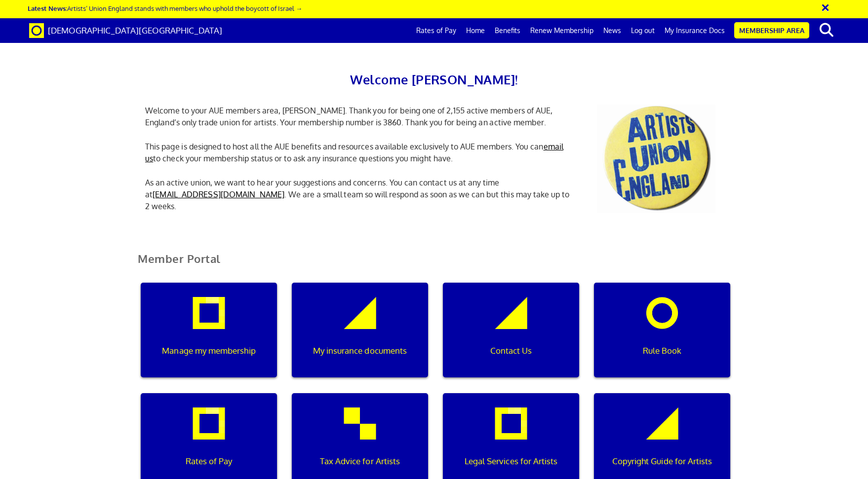 Image resolution: width=868 pixels, height=479 pixels. What do you see at coordinates (360, 153) in the screenshot?
I see `p: This page is designed to host all the AUE benefits and resources available exclusively to AUE mem...` at bounding box center [360, 153].